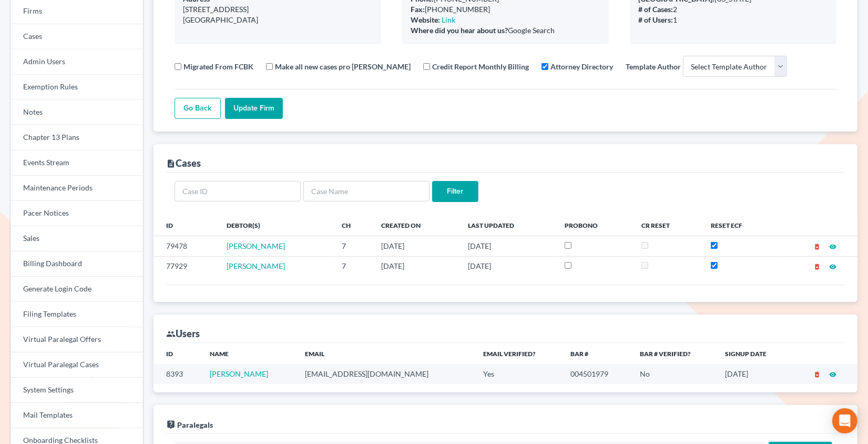  Describe the element at coordinates (481, 67) in the screenshot. I see `label: Credit Report Monthly Billing` at that location.